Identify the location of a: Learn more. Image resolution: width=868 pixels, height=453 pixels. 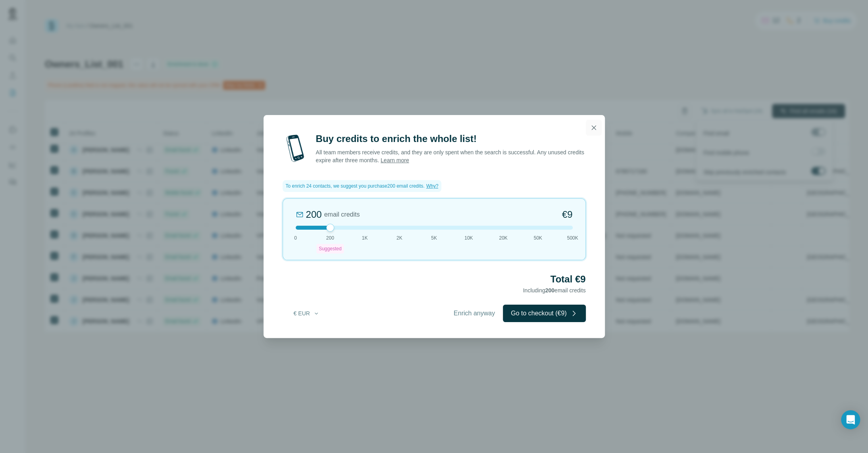
(395, 160).